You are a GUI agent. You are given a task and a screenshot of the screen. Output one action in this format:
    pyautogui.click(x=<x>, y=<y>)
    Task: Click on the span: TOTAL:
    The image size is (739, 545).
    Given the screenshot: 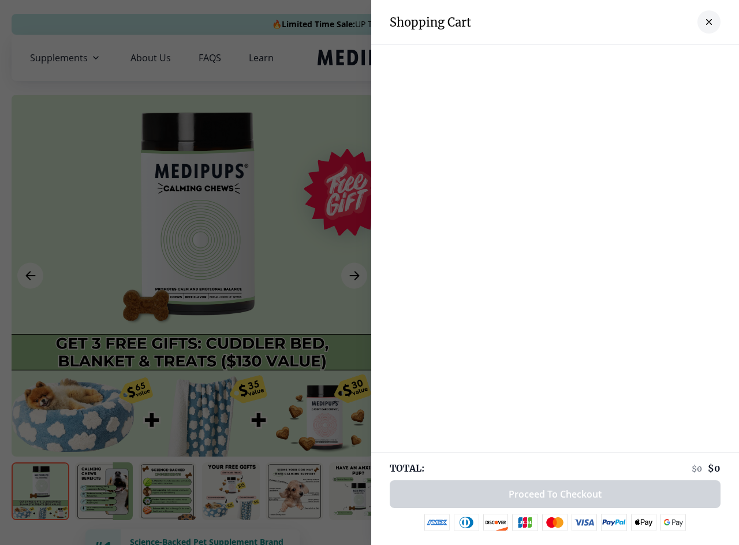 What is the action you would take?
    pyautogui.click(x=407, y=468)
    